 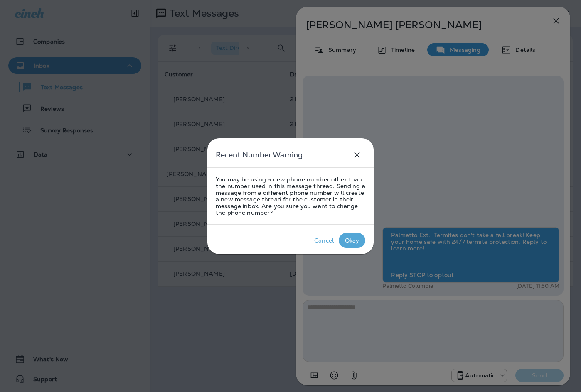 I want to click on p: You may be using a new phone number other than the number used in this message thread. Sending a ..., so click(x=290, y=196).